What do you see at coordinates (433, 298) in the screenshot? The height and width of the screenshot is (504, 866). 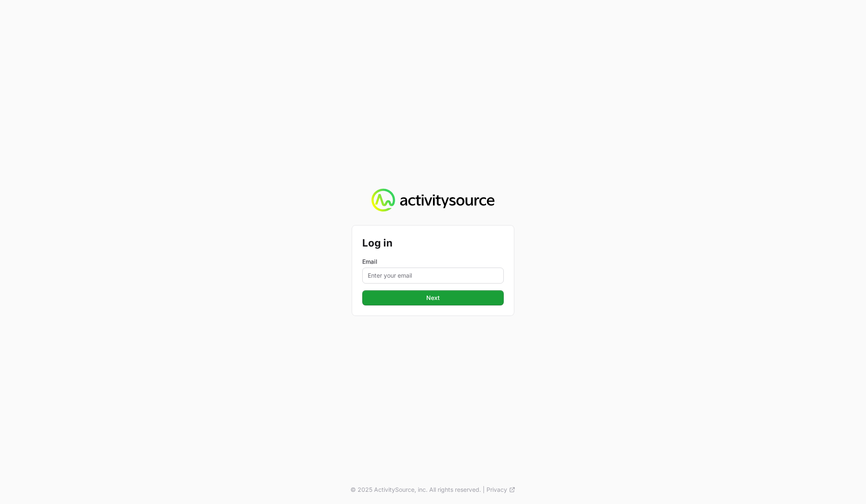 I see `button: Next` at bounding box center [433, 298].